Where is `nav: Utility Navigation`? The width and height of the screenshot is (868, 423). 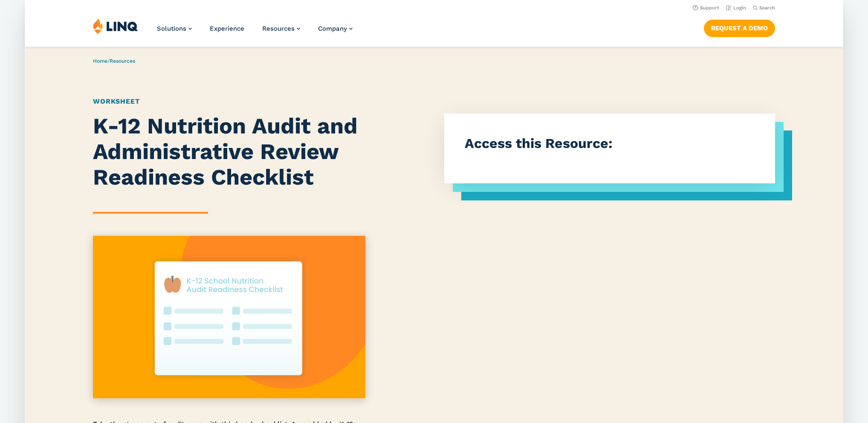
nav: Utility Navigation is located at coordinates (434, 7).